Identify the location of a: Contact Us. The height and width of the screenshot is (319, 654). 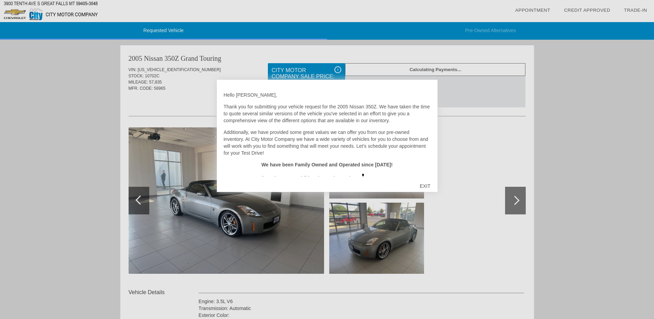
(378, 178).